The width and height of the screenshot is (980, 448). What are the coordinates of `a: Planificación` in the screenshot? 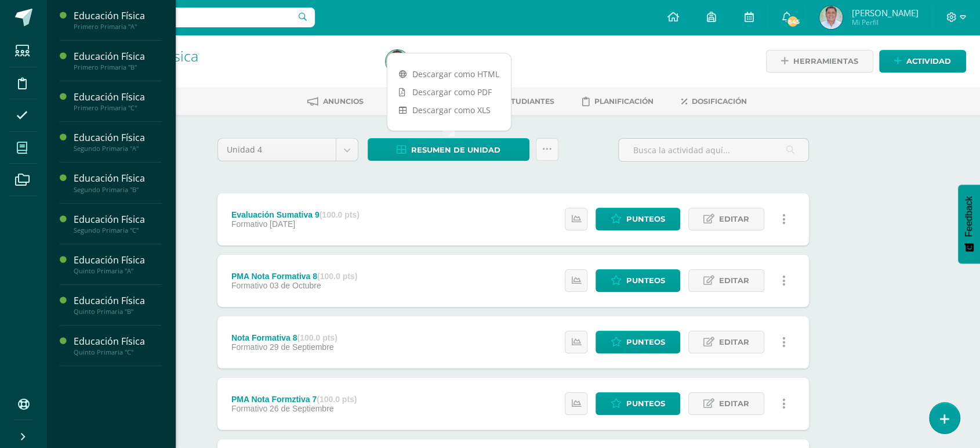 It's located at (617, 102).